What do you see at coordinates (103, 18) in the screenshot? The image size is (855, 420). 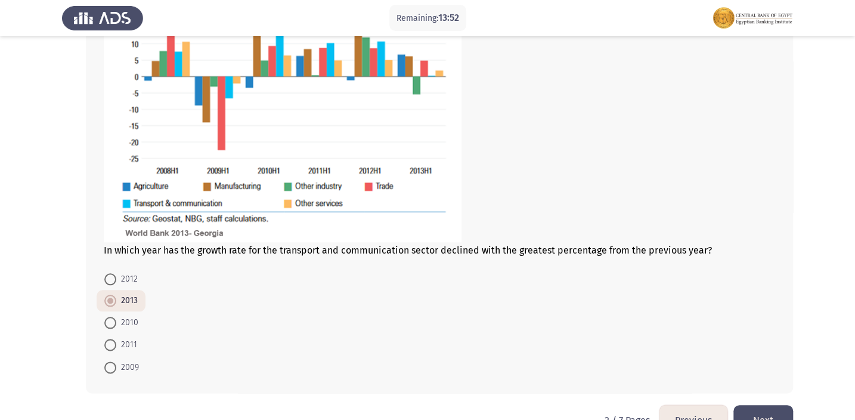 I see `img: Assess Talent Management logo` at bounding box center [103, 18].